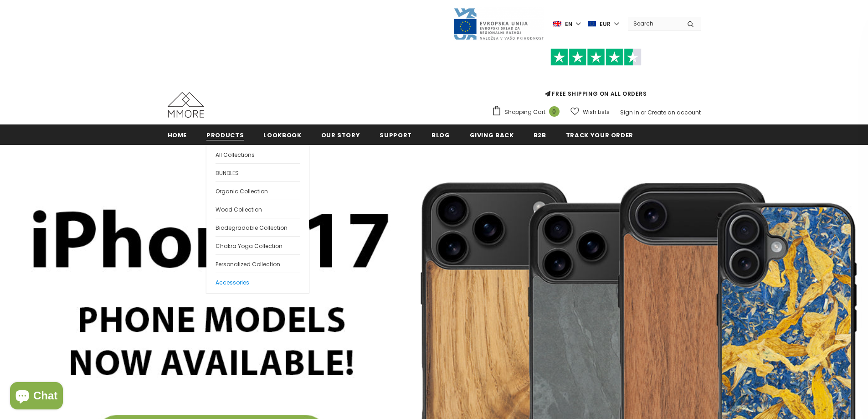 The height and width of the screenshot is (419, 868). What do you see at coordinates (525, 112) in the screenshot?
I see `span: Shopping Cart` at bounding box center [525, 112].